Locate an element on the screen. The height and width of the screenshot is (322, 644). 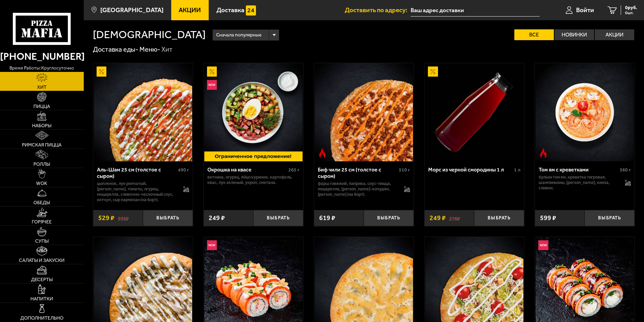
img: 15daf4d41897b9f0e9f617042186c801.svg is located at coordinates (251, 11).